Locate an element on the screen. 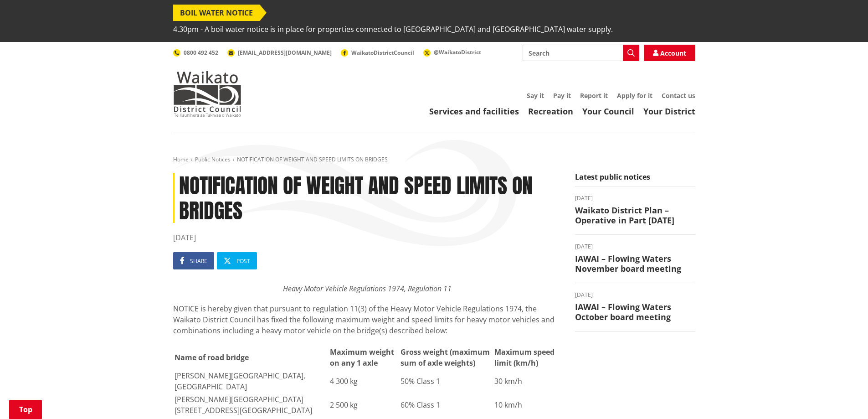 The width and height of the screenshot is (868, 419). span: Post is located at coordinates (243, 261).